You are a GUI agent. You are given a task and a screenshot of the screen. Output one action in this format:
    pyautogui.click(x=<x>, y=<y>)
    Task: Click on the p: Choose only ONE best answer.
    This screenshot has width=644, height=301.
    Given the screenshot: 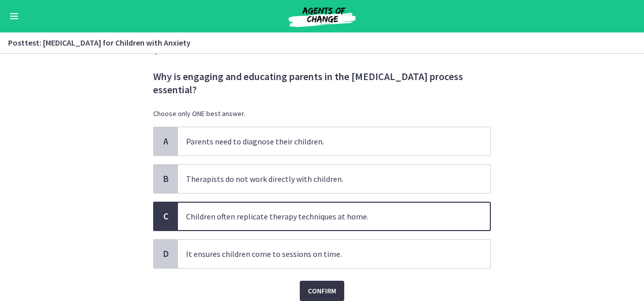 What is the action you would take?
    pyautogui.click(x=322, y=114)
    